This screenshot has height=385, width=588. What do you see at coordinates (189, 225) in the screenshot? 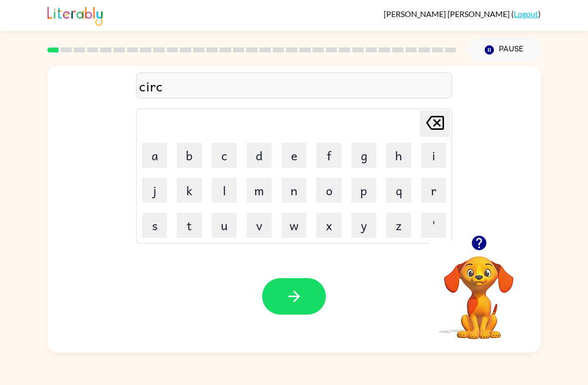
I see `button: t` at bounding box center [189, 225].